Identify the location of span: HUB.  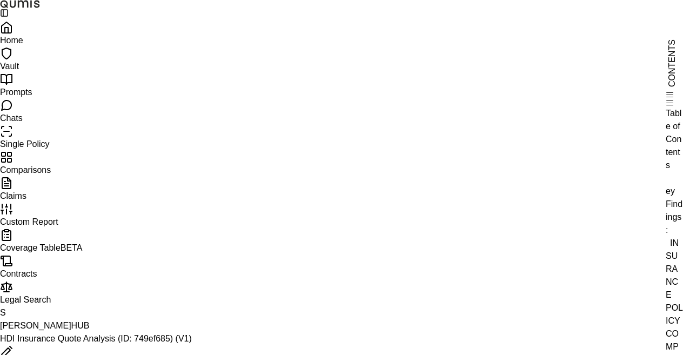
(81, 325).